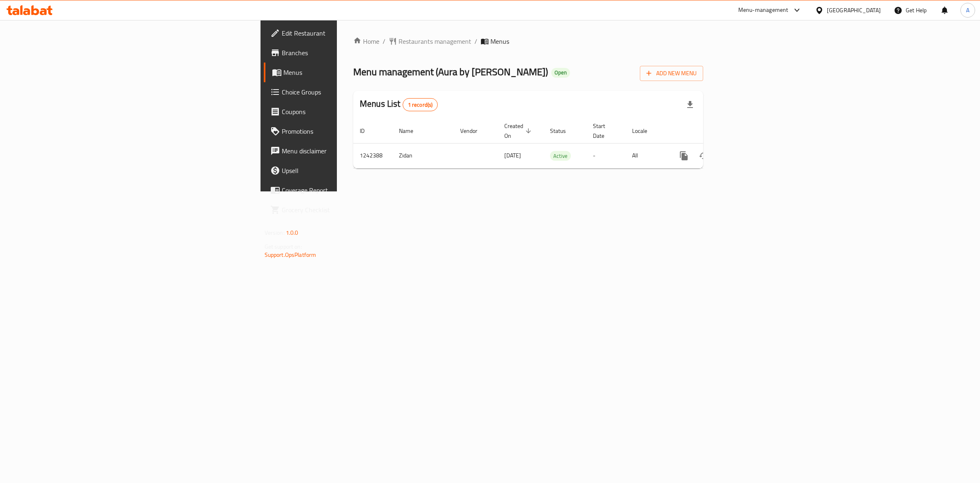 Image resolution: width=980 pixels, height=483 pixels. Describe the element at coordinates (349, 170) in the screenshot. I see `span: Upsell` at that location.